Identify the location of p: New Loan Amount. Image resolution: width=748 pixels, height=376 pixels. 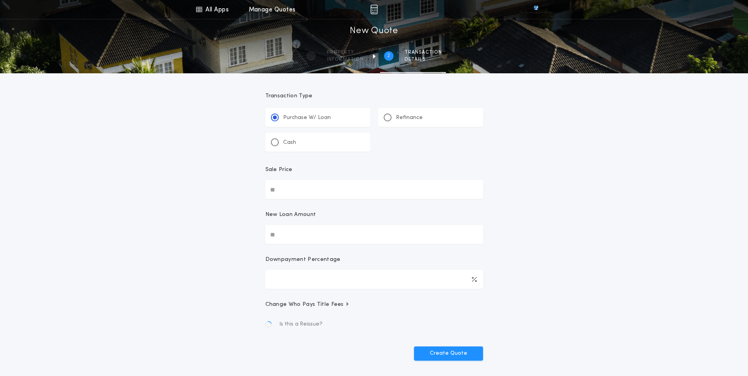
(291, 215).